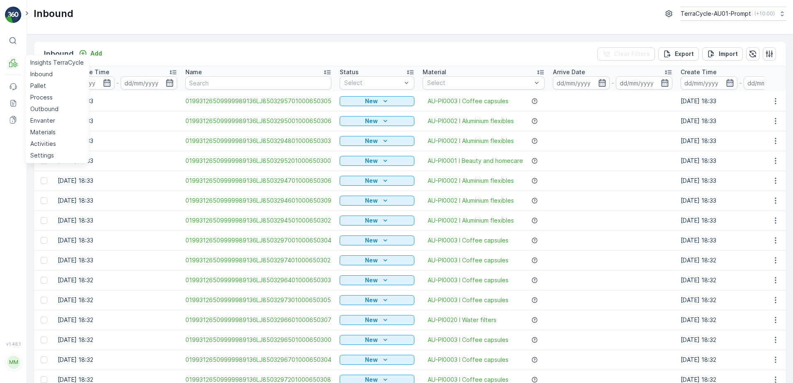 This screenshot has width=793, height=383. I want to click on a: AU-PI0020 I Water filters, so click(462, 320).